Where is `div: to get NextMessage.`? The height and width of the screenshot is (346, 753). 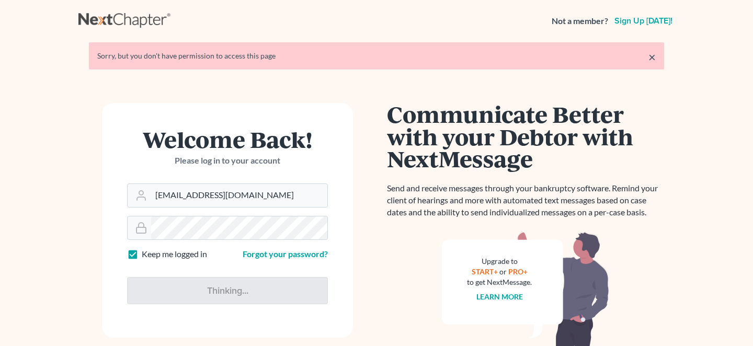 div: to get NextMessage. is located at coordinates (500, 283).